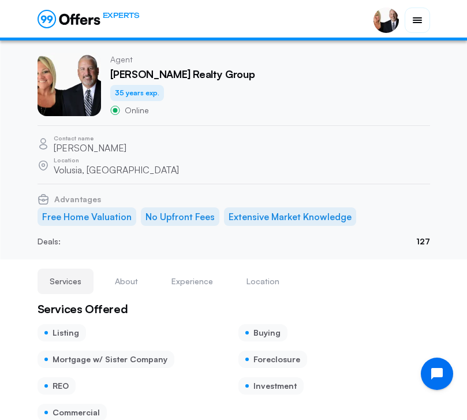 The height and width of the screenshot is (420, 467). Describe the element at coordinates (137, 110) in the screenshot. I see `span: Online` at that location.